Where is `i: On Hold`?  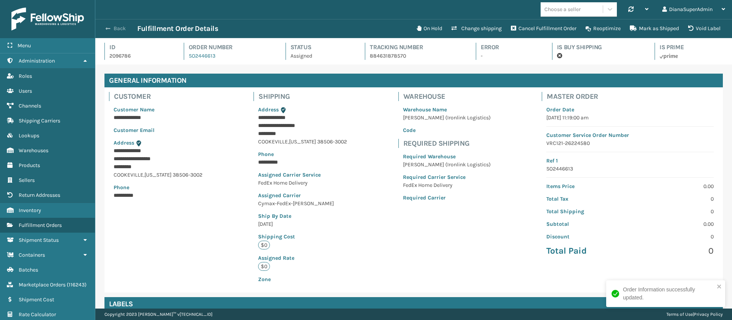
i: On Hold is located at coordinates (419, 28).